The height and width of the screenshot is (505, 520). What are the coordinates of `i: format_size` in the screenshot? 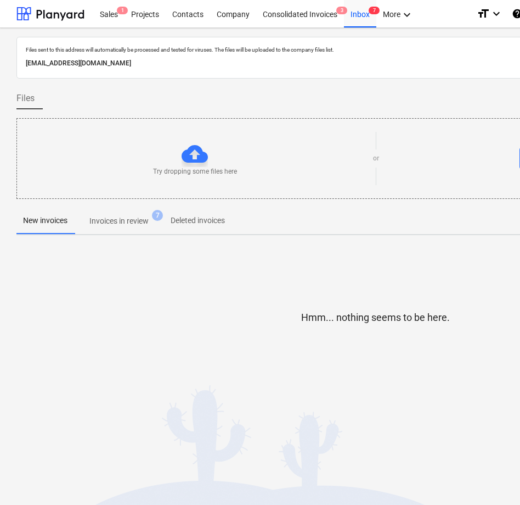 It's located at (484, 14).